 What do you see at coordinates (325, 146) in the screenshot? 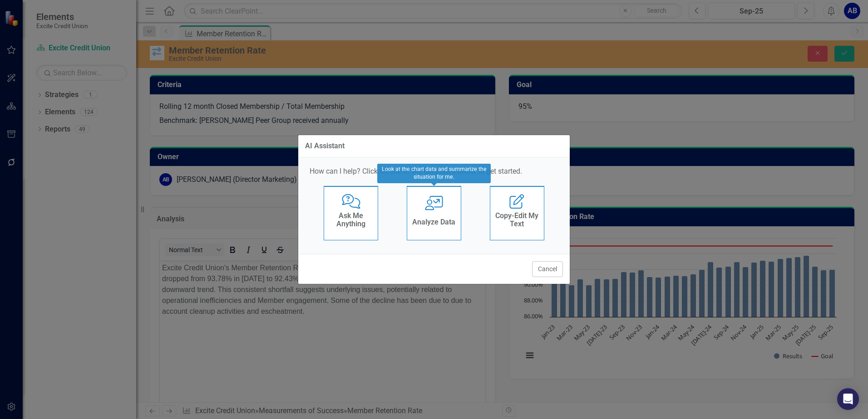
I see `div: AI Assistant` at bounding box center [325, 146].